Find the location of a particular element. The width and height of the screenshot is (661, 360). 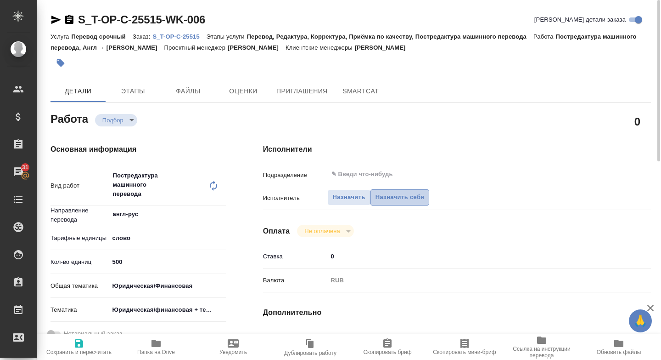

p: Вид работ is located at coordinates (80, 186).